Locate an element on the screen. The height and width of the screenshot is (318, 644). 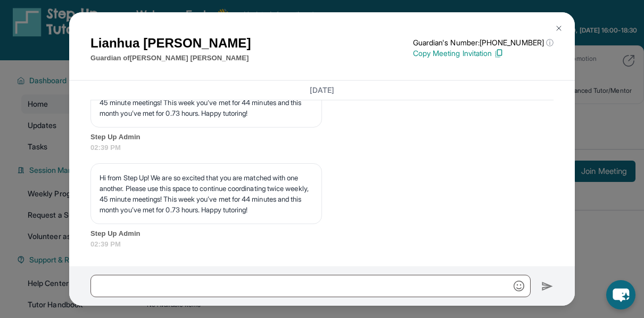
p: Hi from Step Up! We are so excited that you are matched with one another. Please use this space t... is located at coordinates (206, 194).